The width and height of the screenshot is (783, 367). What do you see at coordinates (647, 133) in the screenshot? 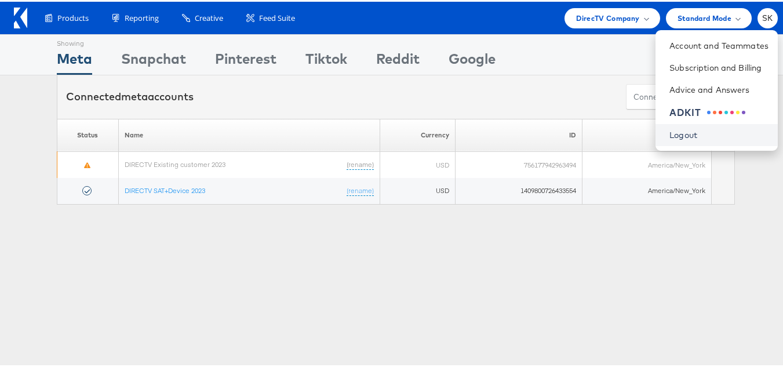
I see `th: Timezone` at bounding box center [647, 133].